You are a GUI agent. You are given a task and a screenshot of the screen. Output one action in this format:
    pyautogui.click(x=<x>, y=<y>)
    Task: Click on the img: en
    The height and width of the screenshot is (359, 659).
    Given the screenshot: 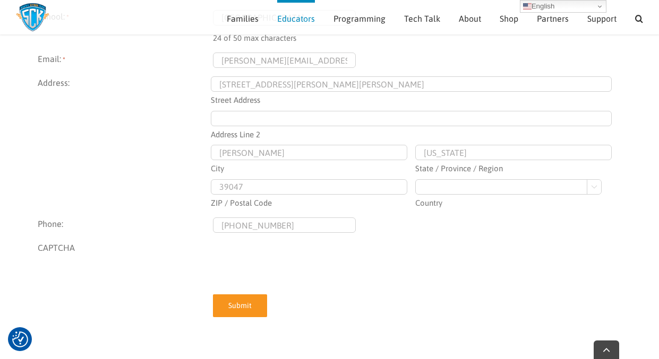 What is the action you would take?
    pyautogui.click(x=527, y=6)
    